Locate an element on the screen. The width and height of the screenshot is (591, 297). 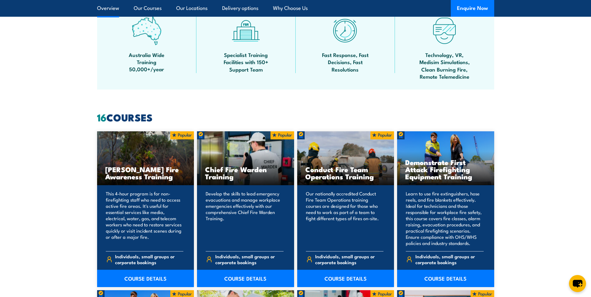
span: Technology, VR, Medisim Simulations, Clean Burning Fire, Remote Telemedicine is located at coordinates (444, 66).